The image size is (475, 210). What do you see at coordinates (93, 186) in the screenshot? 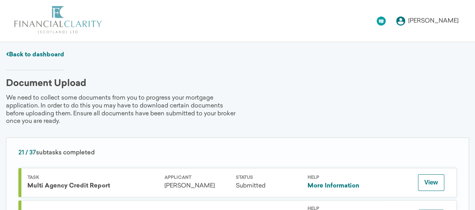
I see `div: Multi Agency Credit Report` at bounding box center [93, 186].